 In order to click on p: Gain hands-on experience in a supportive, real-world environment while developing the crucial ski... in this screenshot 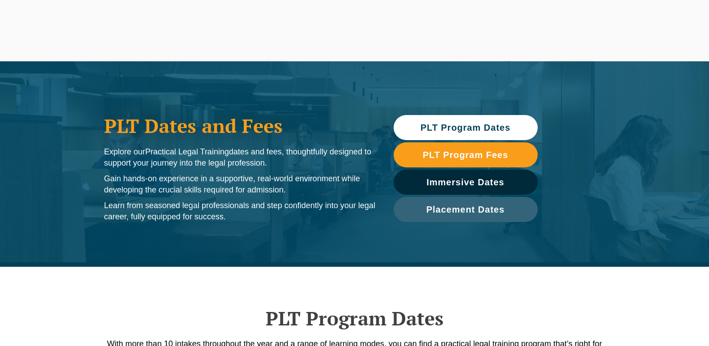, I will do `click(240, 184)`.